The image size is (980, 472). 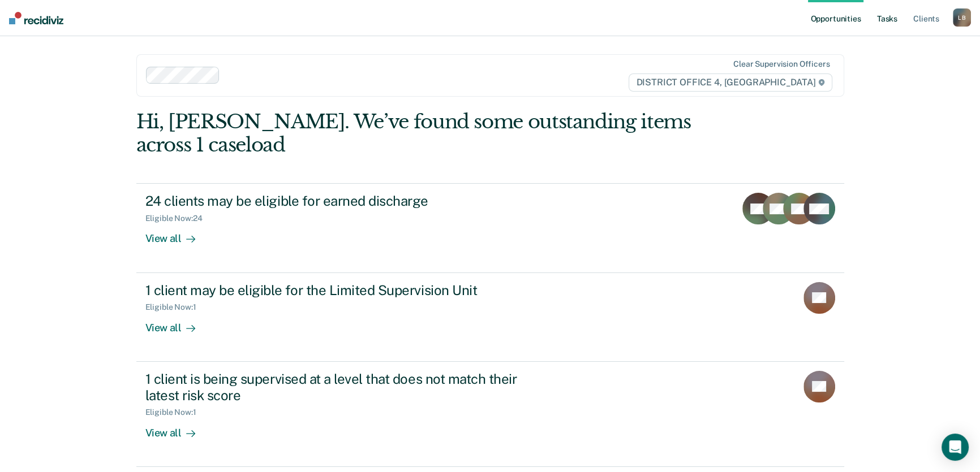 What do you see at coordinates (344, 201) in the screenshot?
I see `div: 24 clients may be eligible for earned discharge` at bounding box center [344, 201].